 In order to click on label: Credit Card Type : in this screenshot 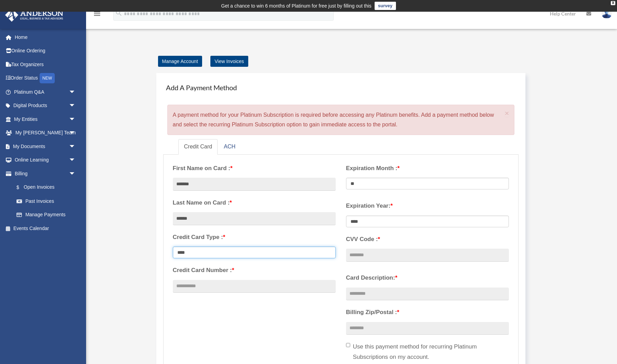, I will do `click(254, 237)`.